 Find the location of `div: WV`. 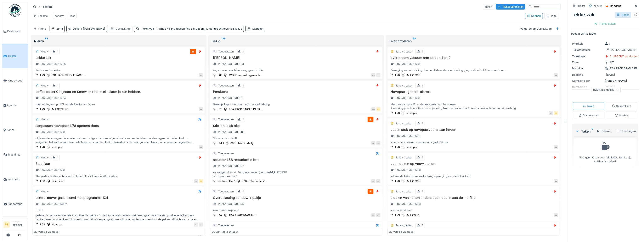

div: WV is located at coordinates (373, 75).